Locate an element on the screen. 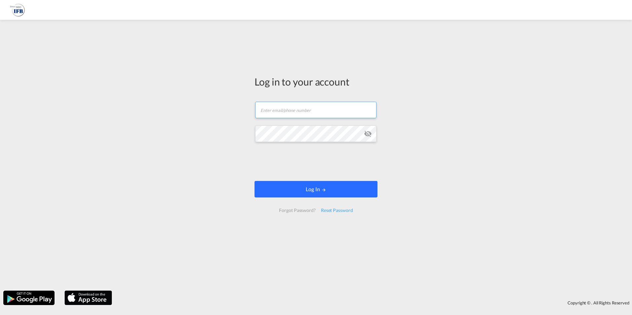 The width and height of the screenshot is (632, 315). div: Log in to your account is located at coordinates (316, 82).